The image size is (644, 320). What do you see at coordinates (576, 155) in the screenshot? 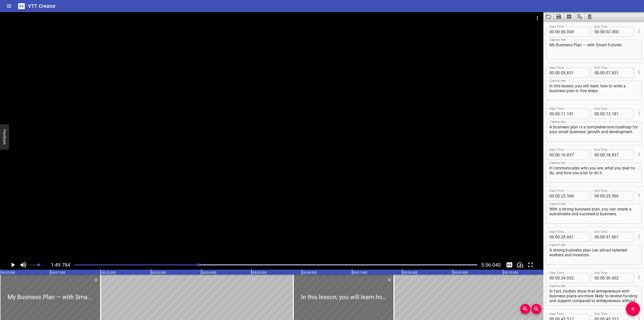
I see `input: 837` at bounding box center [576, 155].